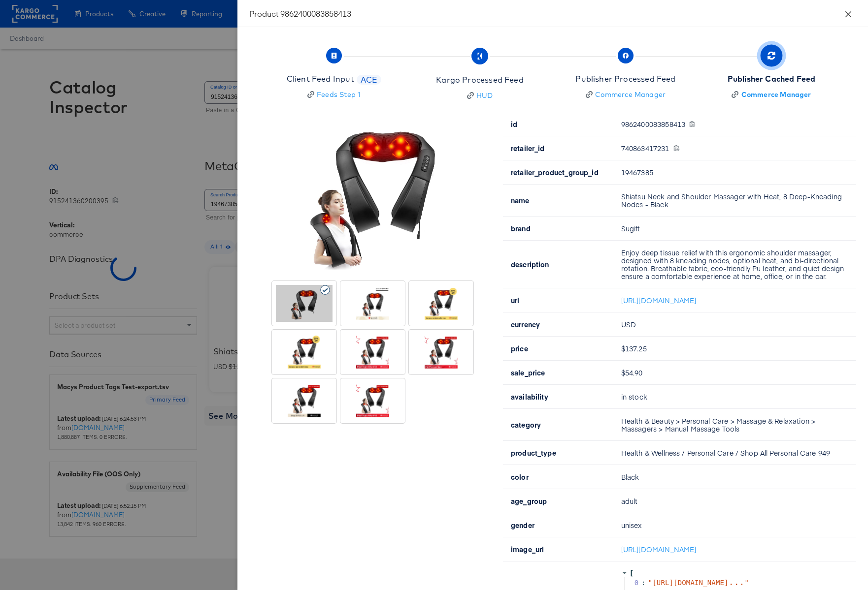 The height and width of the screenshot is (590, 868). Describe the element at coordinates (734, 172) in the screenshot. I see `td: 19467385` at that location.